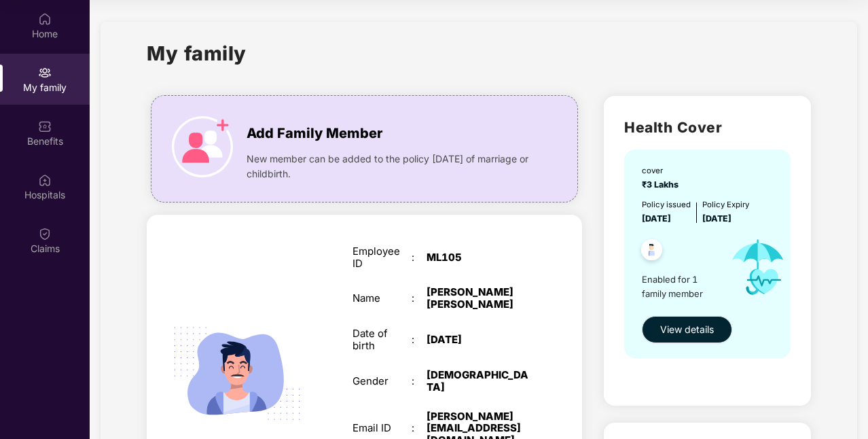 Image resolution: width=868 pixels, height=439 pixels. What do you see at coordinates (45, 126) in the screenshot?
I see `img: svg+xml;base64,PHN2ZyBpZD0iQmVuZWZpdHMiIHhtbG5zPSJodHRwOi8vd3d3LnczLm9yZy8yMDAwL3N2ZyIgd2lkdGg9Ij...` at bounding box center [45, 126].